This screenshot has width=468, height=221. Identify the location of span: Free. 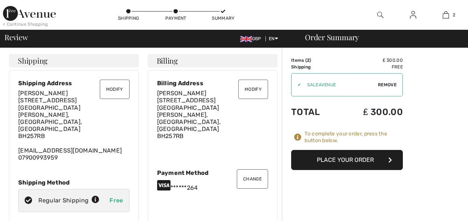
(116, 201).